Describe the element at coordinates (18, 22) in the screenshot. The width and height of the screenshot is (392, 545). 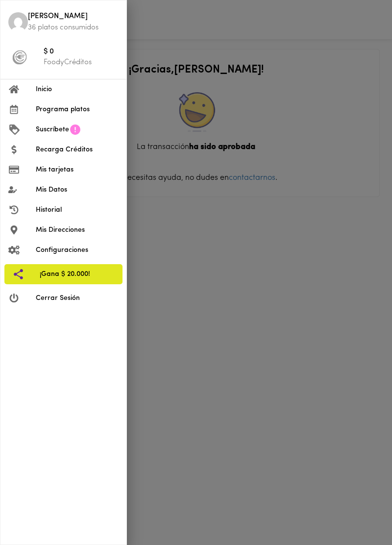
I see `img: Luis` at that location.